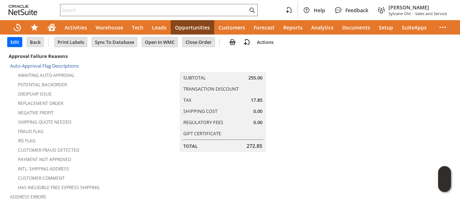 This screenshot has height=201, width=460. I want to click on input: Edit, so click(15, 42).